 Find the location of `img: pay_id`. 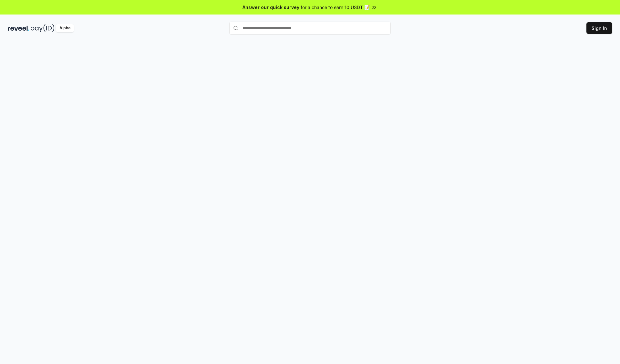

img: pay_id is located at coordinates (43, 28).